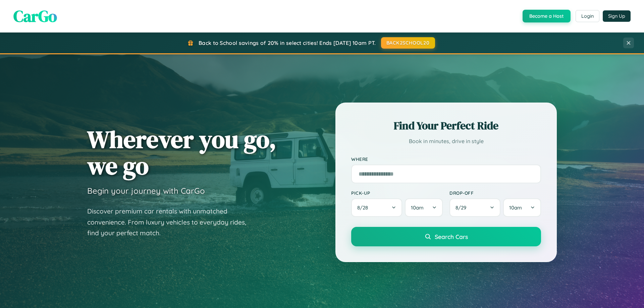 The height and width of the screenshot is (308, 644). I want to click on button: Search Cars, so click(446, 237).